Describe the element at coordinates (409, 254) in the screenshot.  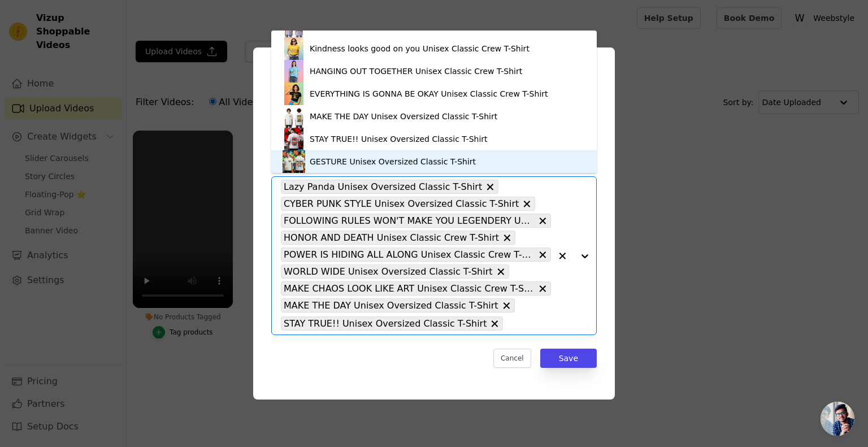
I see `span: POWER IS HIDING ALL ALONG Unisex Classic Crew T-Shirt` at that location.